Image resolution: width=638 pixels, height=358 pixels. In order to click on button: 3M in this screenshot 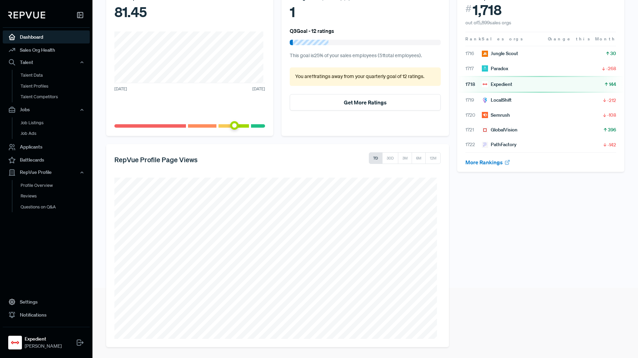, I will do `click(405, 158)`.